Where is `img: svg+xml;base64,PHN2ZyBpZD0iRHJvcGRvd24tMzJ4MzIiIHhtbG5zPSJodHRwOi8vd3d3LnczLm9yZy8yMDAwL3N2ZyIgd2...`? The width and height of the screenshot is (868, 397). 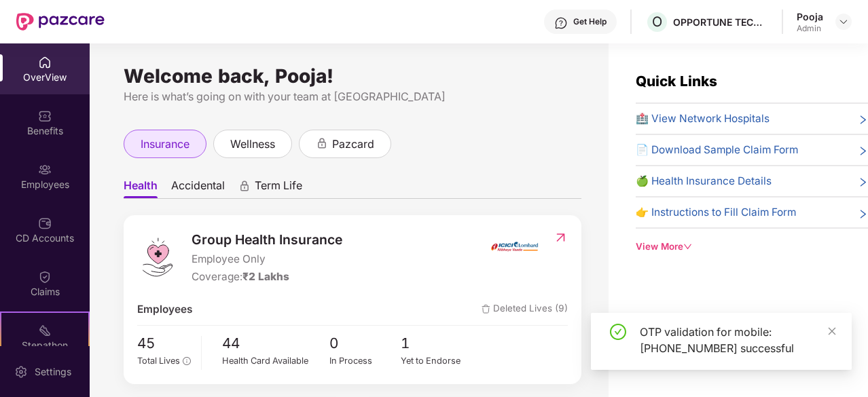
img: svg+xml;base64,PHN2ZyBpZD0iRHJvcGRvd24tMzJ4MzIiIHhtbG5zPSJodHRwOi8vd3d3LnczLm9yZy8yMDAwL3N2ZyIgd2... is located at coordinates (844, 21).